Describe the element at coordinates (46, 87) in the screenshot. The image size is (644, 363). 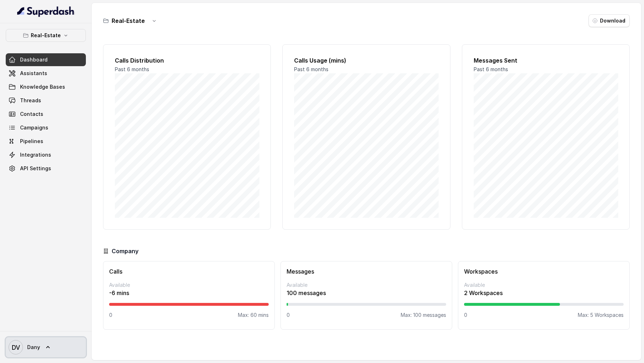
I see `a: Knowledge Bases` at that location.